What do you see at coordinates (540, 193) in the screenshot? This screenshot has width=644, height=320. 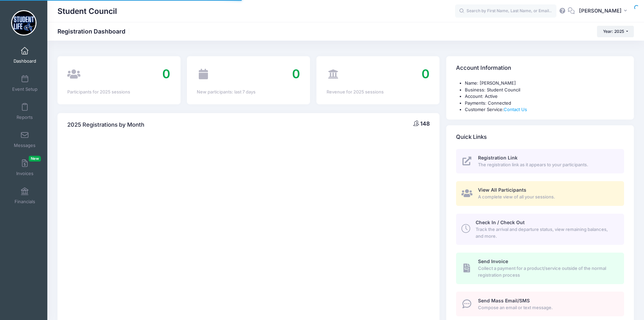 I see `a: View All Participants A complete view of all your sessions.` at bounding box center [540, 193].